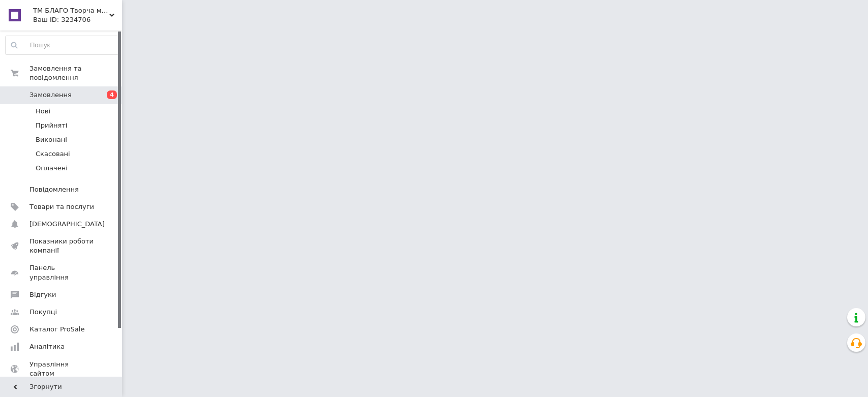 The height and width of the screenshot is (397, 868). Describe the element at coordinates (43, 112) in the screenshot. I see `span: Нові` at that location.